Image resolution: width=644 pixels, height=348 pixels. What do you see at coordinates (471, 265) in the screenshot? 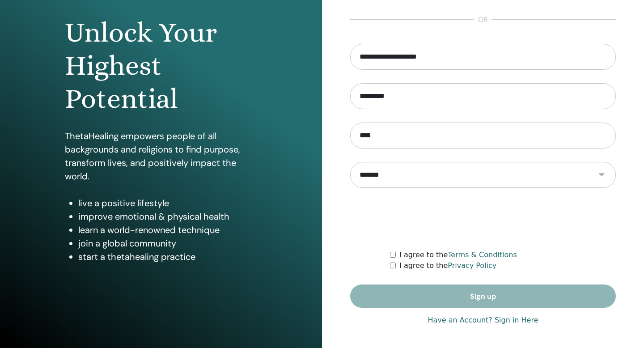
I see `a: Privacy Policy` at bounding box center [471, 265].